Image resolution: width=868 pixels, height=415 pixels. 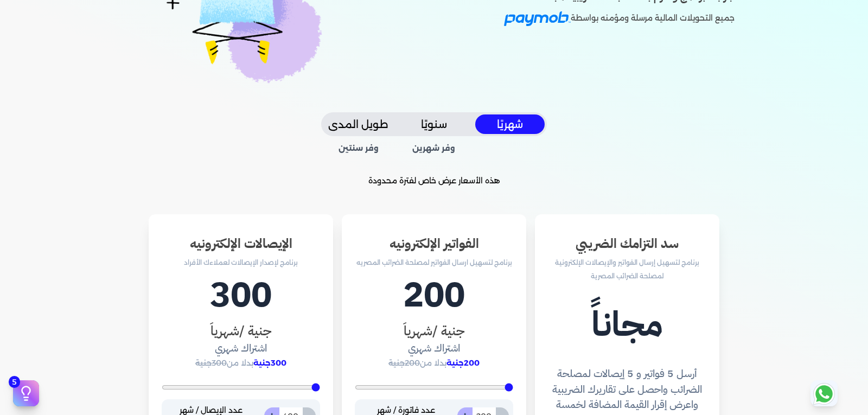 What do you see at coordinates (359, 148) in the screenshot?
I see `span: وفر سنتين` at bounding box center [359, 148].